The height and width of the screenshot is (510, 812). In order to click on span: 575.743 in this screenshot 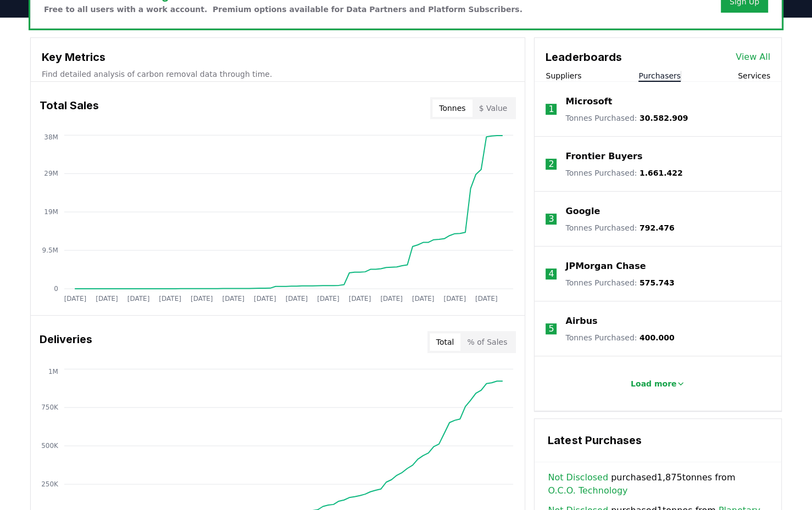, I will do `click(657, 283)`.